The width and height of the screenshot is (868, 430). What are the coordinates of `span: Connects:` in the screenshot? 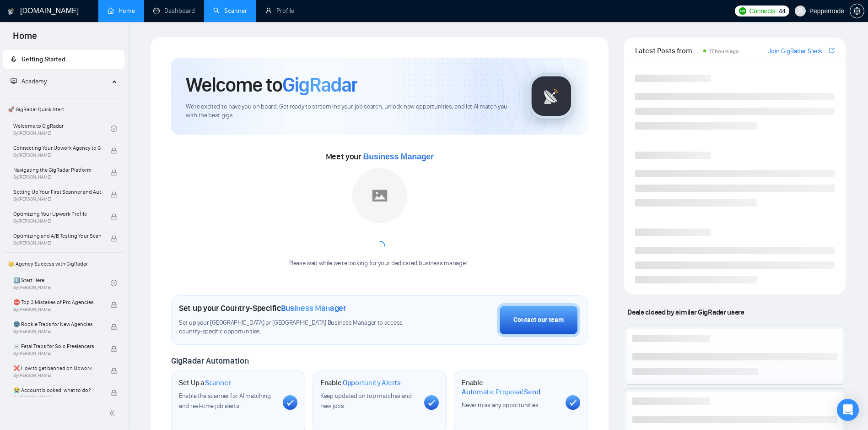 It's located at (763, 11).